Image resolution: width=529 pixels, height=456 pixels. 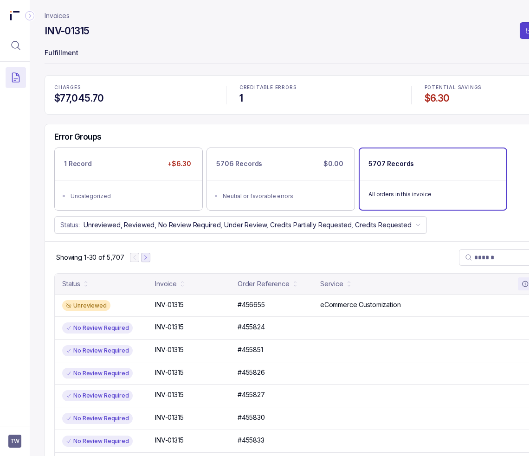 What do you see at coordinates (179, 164) in the screenshot?
I see `p: +$6.30` at bounding box center [179, 164].